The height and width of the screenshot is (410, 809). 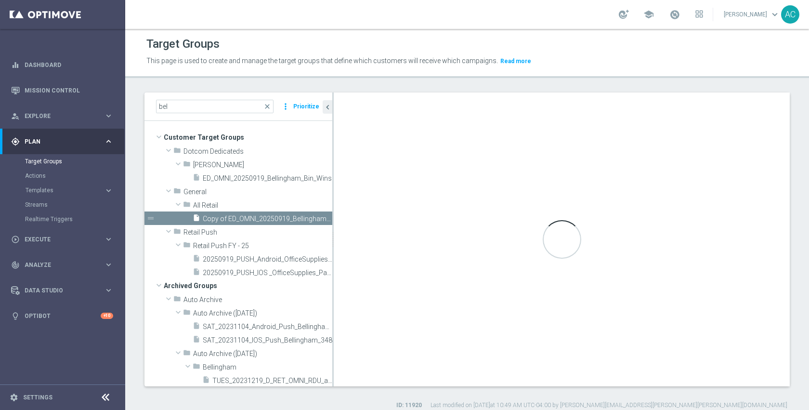 What do you see at coordinates (64, 290) in the screenshot?
I see `span: Data Studio` at bounding box center [64, 290].